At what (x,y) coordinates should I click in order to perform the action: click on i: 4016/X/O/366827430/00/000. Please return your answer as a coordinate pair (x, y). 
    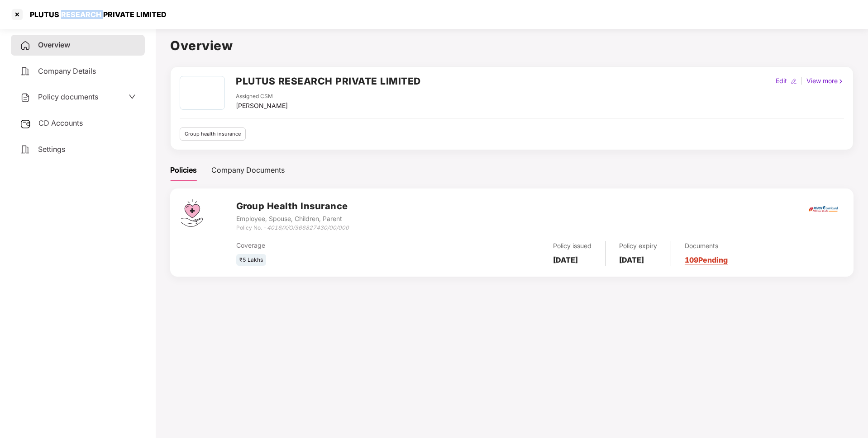
    Looking at the image, I should click on (308, 227).